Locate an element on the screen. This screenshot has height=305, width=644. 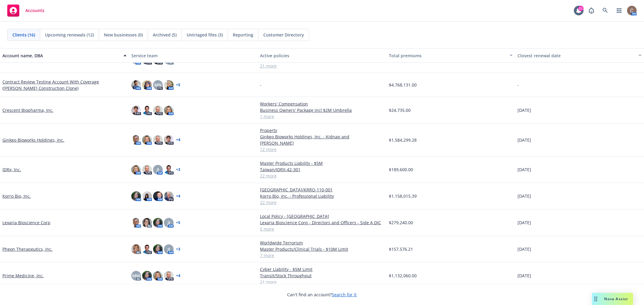
span: Upcoming renewals (12) is located at coordinates (70, 34).